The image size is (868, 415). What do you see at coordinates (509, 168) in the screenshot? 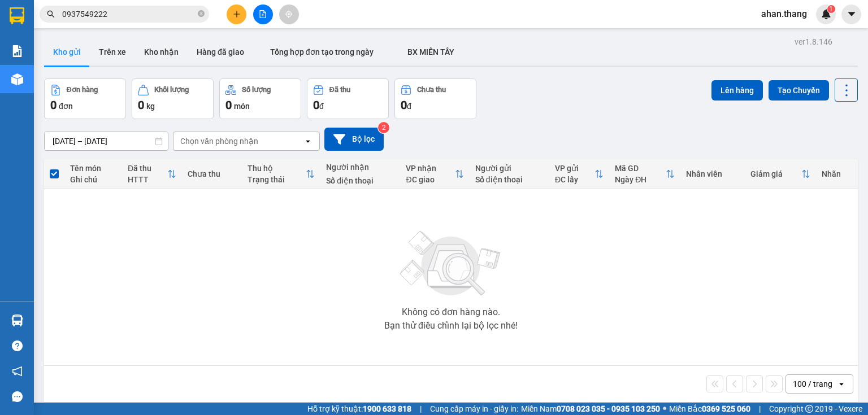
I see `div: Người gửi` at bounding box center [509, 168].